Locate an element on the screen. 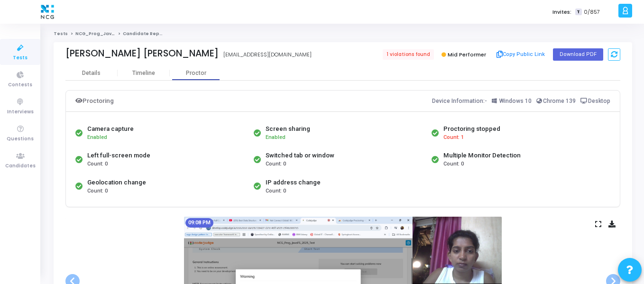 This screenshot has height=284, width=644. a: Tests is located at coordinates (61, 34).